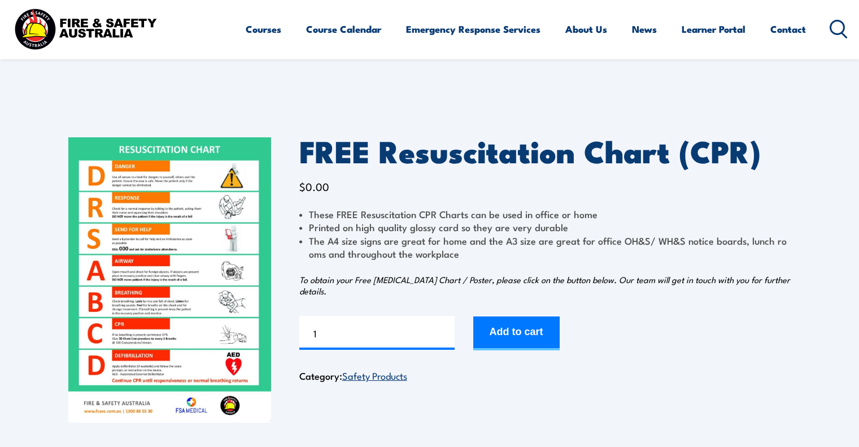 This screenshot has height=447, width=859. What do you see at coordinates (644, 29) in the screenshot?
I see `a: News` at bounding box center [644, 29].